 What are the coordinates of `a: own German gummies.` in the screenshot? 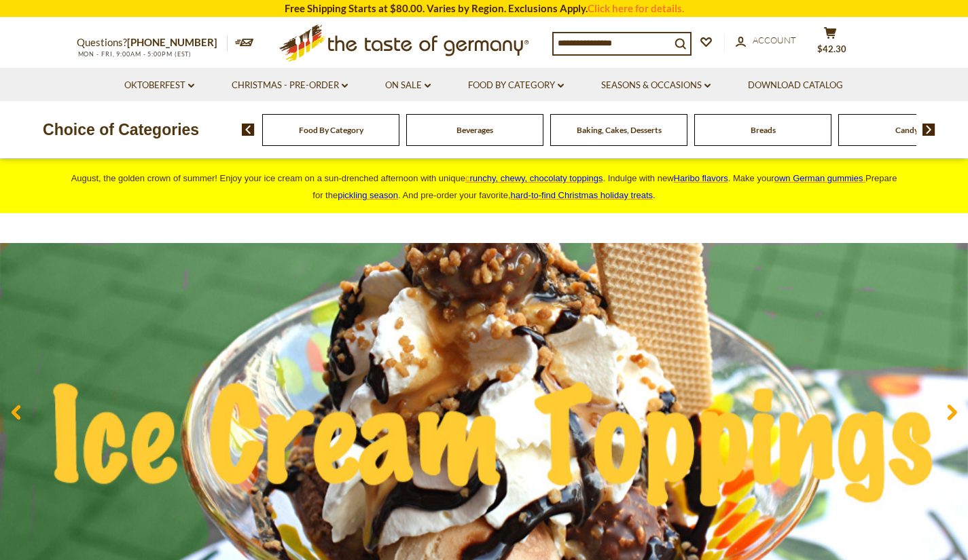 It's located at (820, 178).